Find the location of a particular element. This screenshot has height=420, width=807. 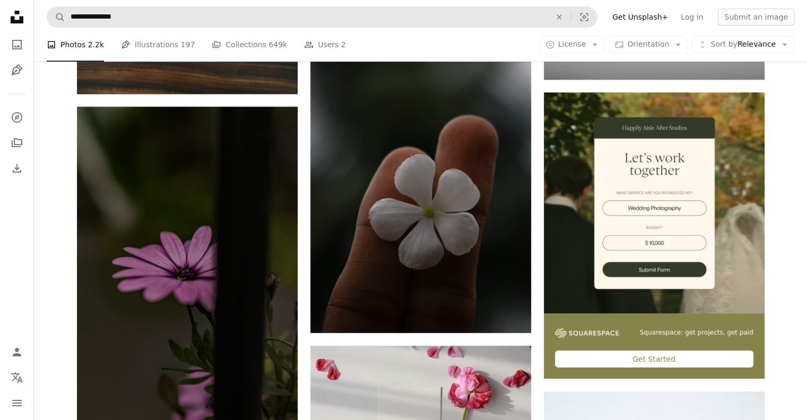

span: Relevance is located at coordinates (743, 45).